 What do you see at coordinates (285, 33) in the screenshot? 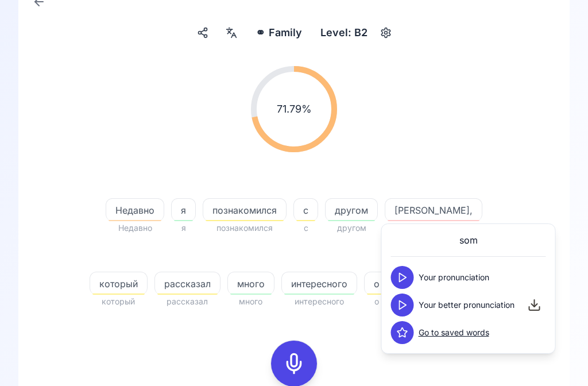
I see `span: Family` at bounding box center [285, 33].